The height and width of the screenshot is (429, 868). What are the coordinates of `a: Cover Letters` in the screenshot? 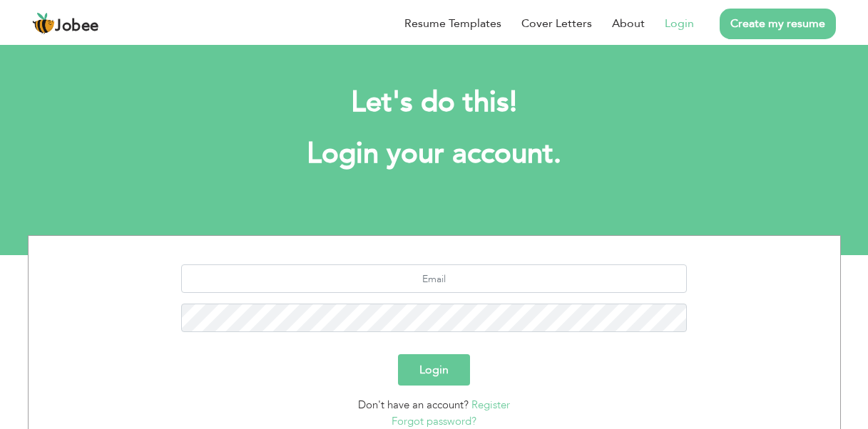 It's located at (556, 23).